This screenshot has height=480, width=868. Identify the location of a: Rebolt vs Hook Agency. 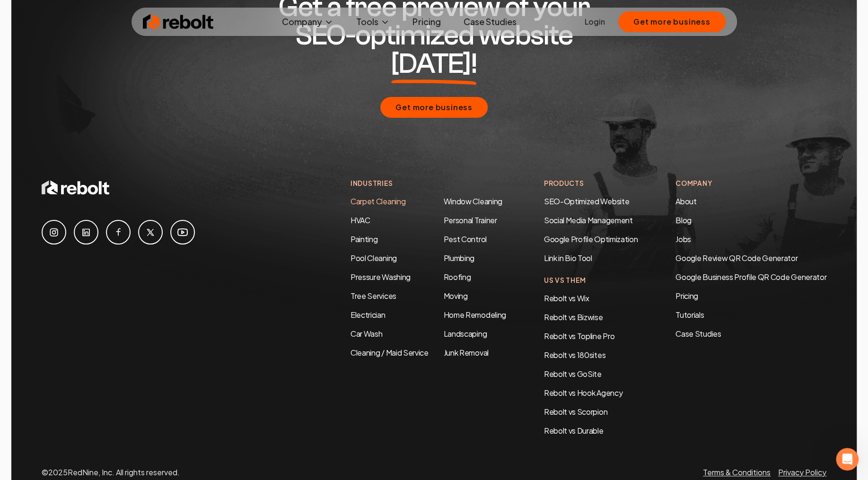
(583, 392).